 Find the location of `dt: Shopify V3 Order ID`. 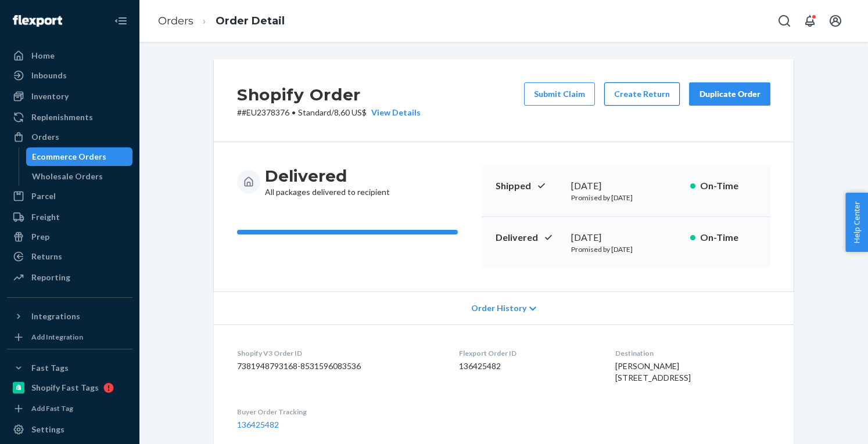

dt: Shopify V3 Order ID is located at coordinates (339, 353).